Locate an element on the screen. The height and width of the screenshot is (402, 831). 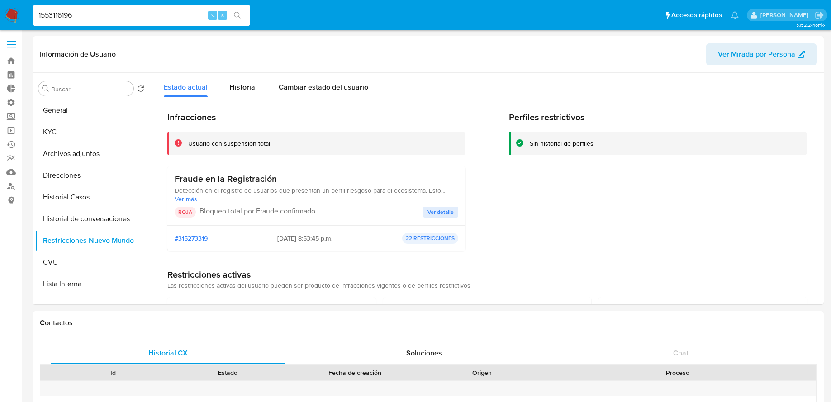
button: Volver al orden por defecto is located at coordinates (141, 90).